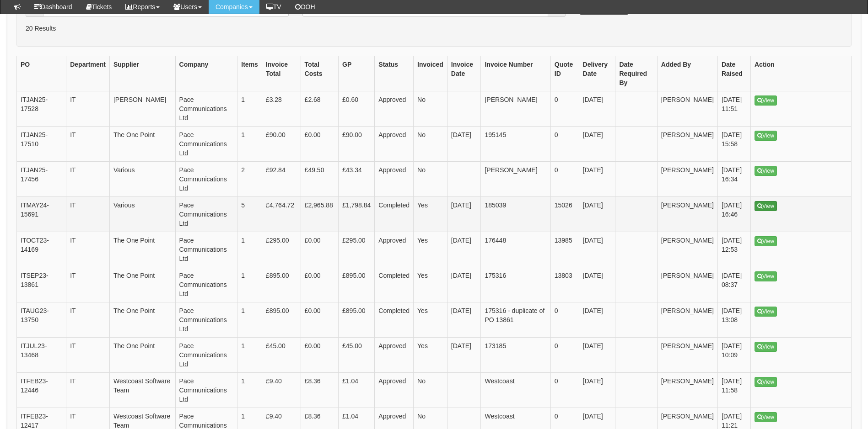 The width and height of the screenshot is (868, 429). I want to click on td: £3.28, so click(281, 109).